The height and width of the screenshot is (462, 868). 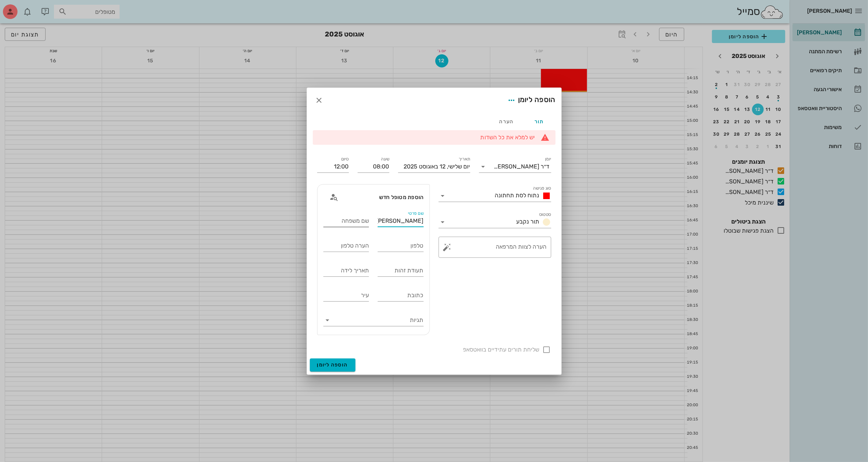 What do you see at coordinates (431, 138) in the screenshot?
I see `li: יש למלא את כל השדות` at bounding box center [431, 138].